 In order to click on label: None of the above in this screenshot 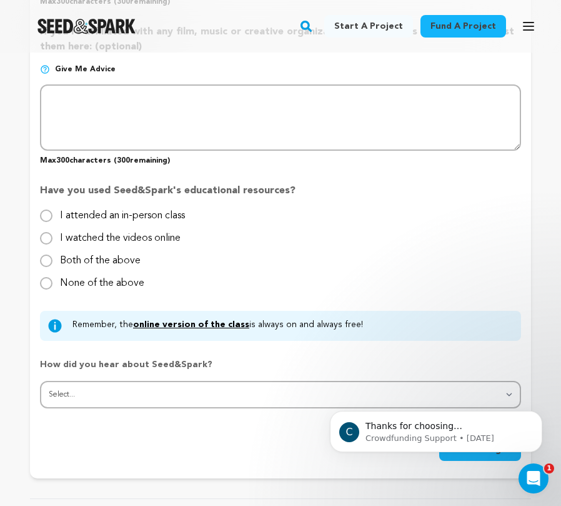, I will do `click(102, 278)`.